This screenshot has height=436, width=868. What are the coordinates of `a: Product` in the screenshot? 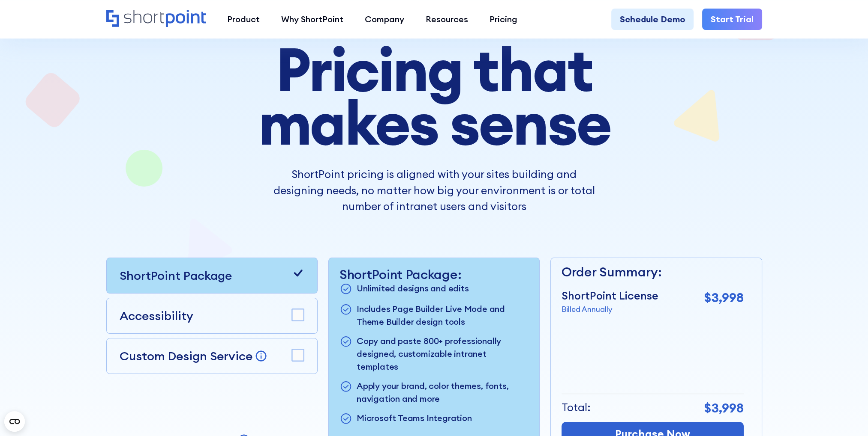 It's located at (244, 19).